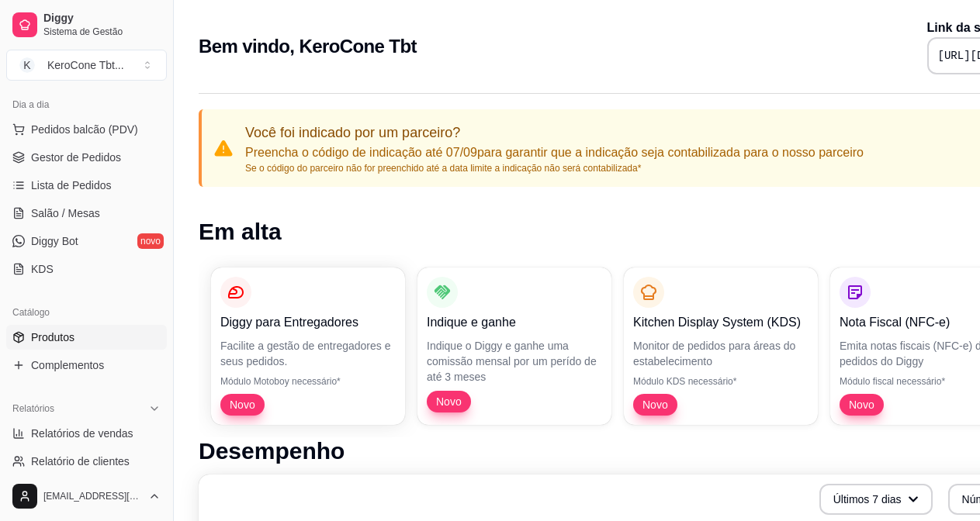 The height and width of the screenshot is (521, 980). Describe the element at coordinates (721, 381) in the screenshot. I see `p: Módulo KDS necessário*` at that location.